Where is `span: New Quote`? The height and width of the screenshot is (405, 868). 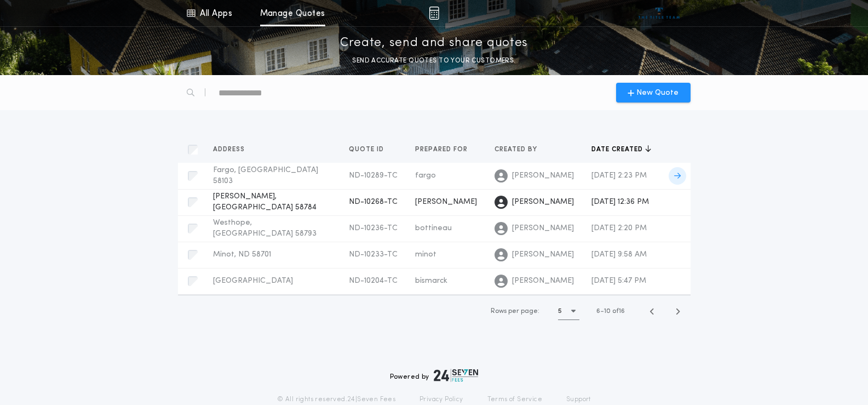 span: New Quote is located at coordinates (657, 93).